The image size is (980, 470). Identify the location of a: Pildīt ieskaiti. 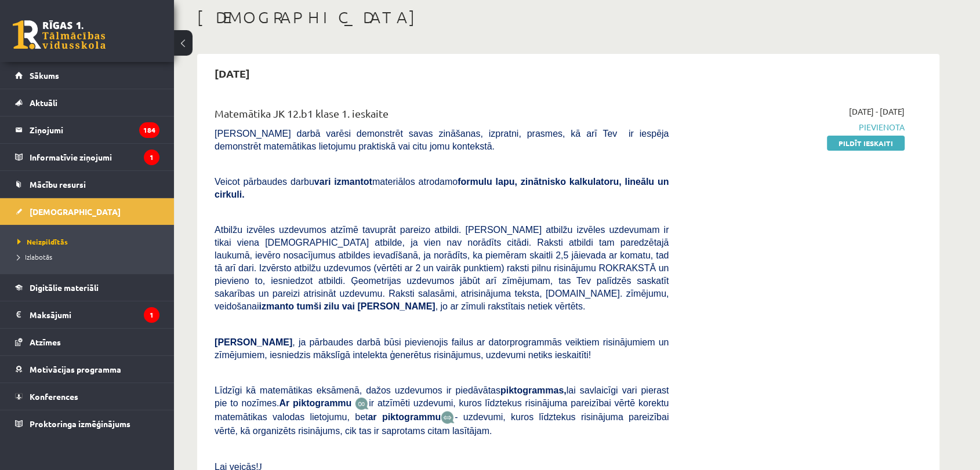
(866, 143).